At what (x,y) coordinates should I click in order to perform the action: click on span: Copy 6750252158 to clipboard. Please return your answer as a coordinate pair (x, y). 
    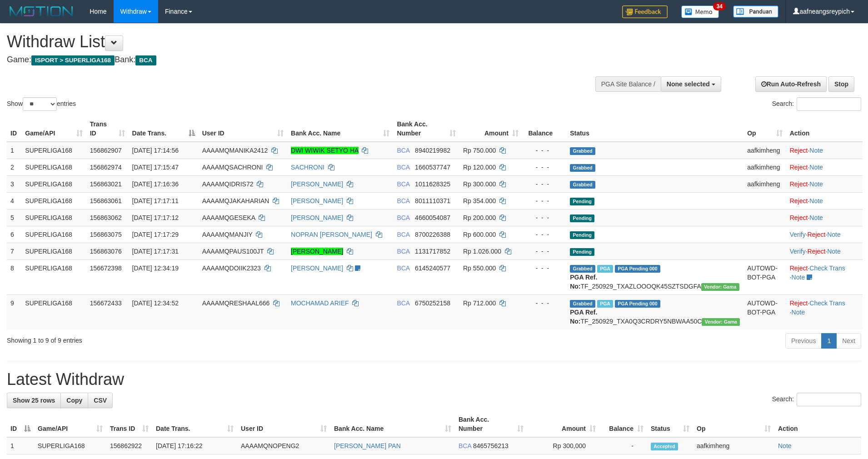
    Looking at the image, I should click on (432, 303).